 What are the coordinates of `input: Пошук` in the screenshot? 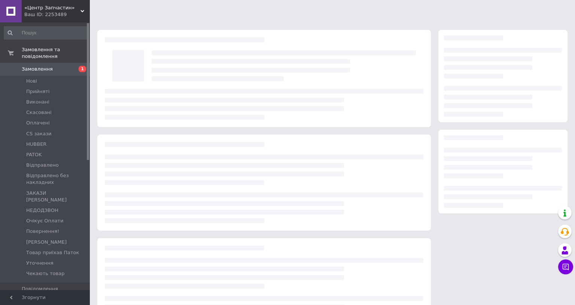 It's located at (46, 33).